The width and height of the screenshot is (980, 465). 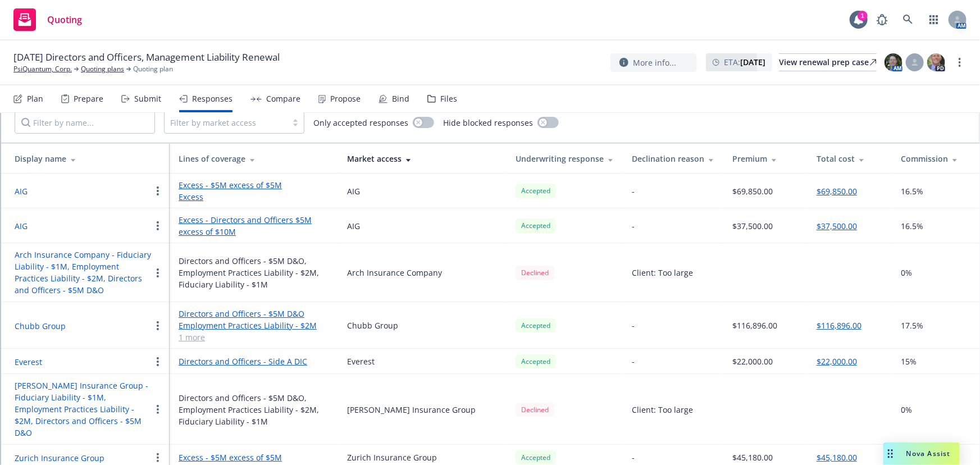 I want to click on a: PsiQuantum, Corp., so click(x=43, y=69).